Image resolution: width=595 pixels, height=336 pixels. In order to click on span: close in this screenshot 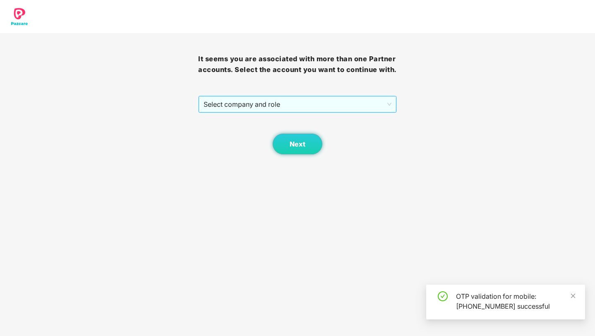, I will do `click(573, 296)`.